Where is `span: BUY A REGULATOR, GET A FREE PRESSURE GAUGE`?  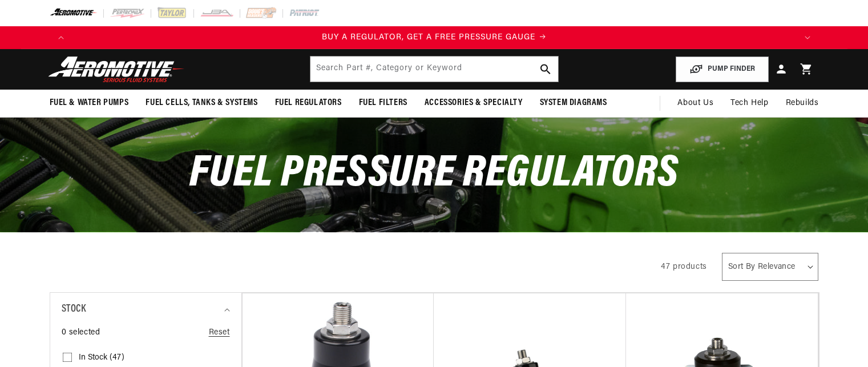
span: BUY A REGULATOR, GET A FREE PRESSURE GAUGE is located at coordinates (429, 37).